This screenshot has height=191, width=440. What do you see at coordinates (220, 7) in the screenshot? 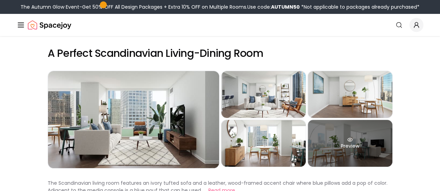
I see `div: The Autumn Glow Event-Get 50% OFF All Design Packages + Extra 10% OFF on Multiple Rooms.` at bounding box center [220, 7].